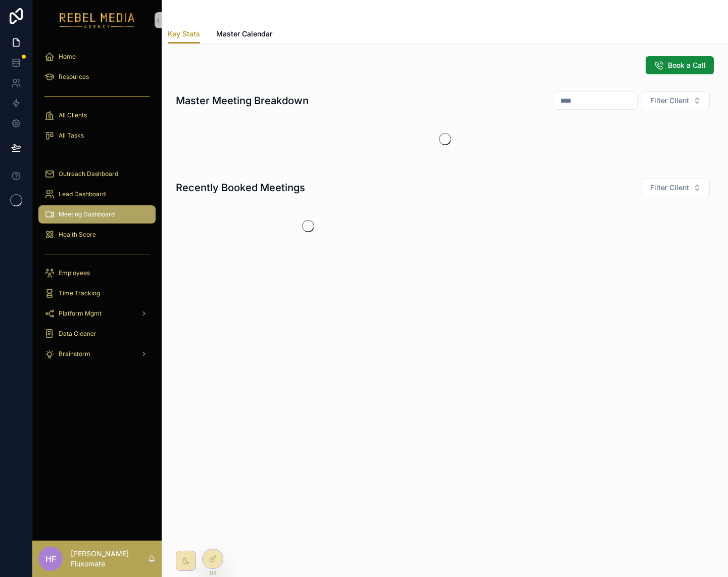  What do you see at coordinates (240, 188) in the screenshot?
I see `h1: Recently Booked Meetings` at bounding box center [240, 188].